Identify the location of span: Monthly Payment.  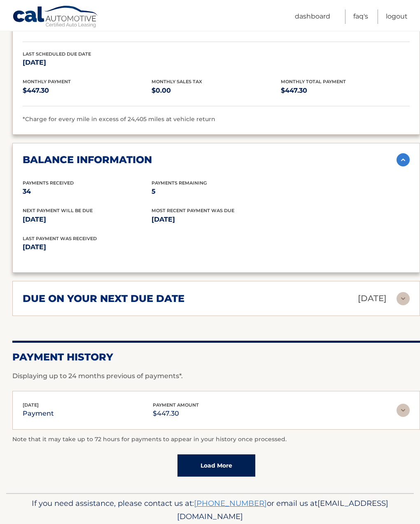
(47, 82).